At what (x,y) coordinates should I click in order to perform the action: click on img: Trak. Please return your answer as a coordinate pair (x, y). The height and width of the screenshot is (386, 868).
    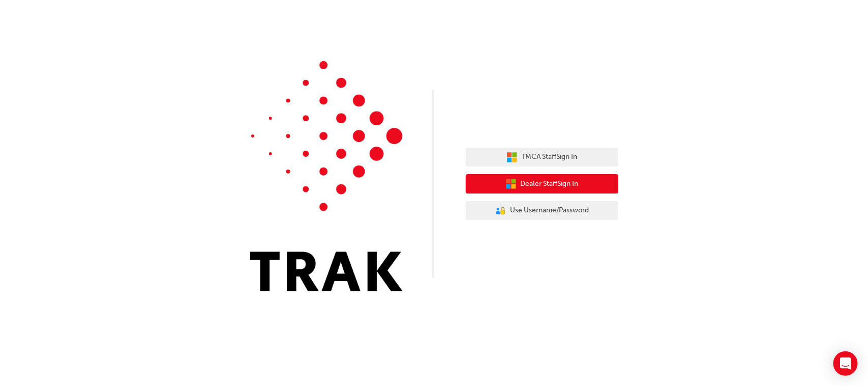
    Looking at the image, I should click on (326, 176).